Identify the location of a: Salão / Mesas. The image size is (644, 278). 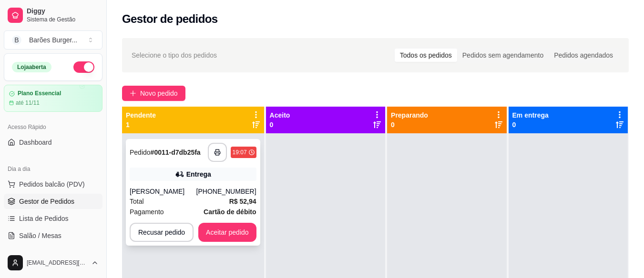
(53, 236).